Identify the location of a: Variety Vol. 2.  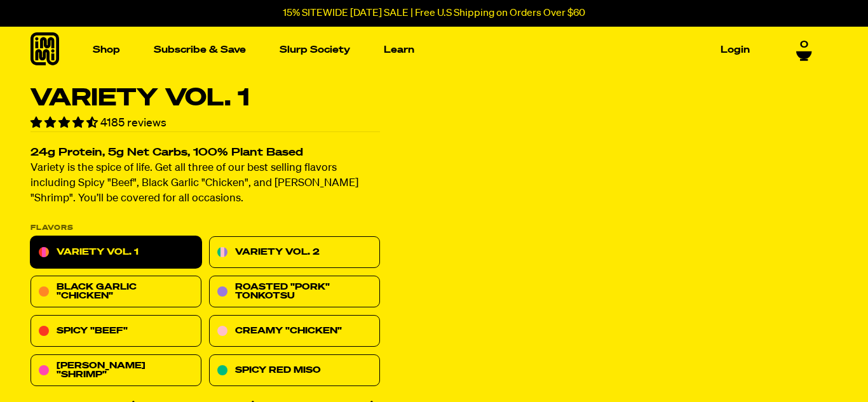
(294, 253).